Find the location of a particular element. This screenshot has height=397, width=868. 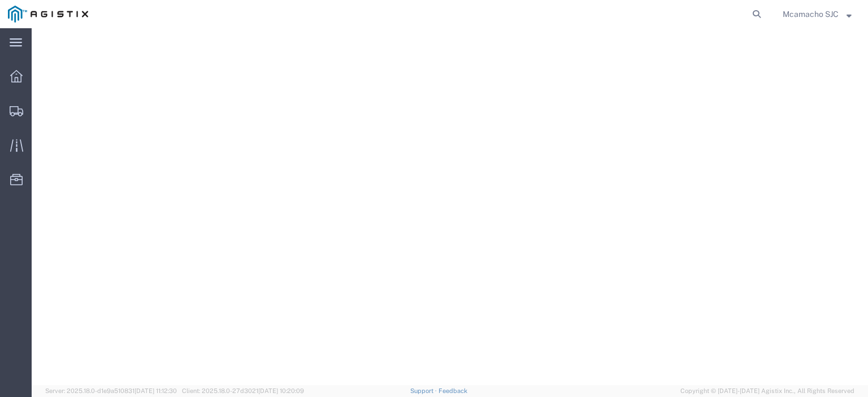

button: Mcamacho SJC is located at coordinates (817, 14).